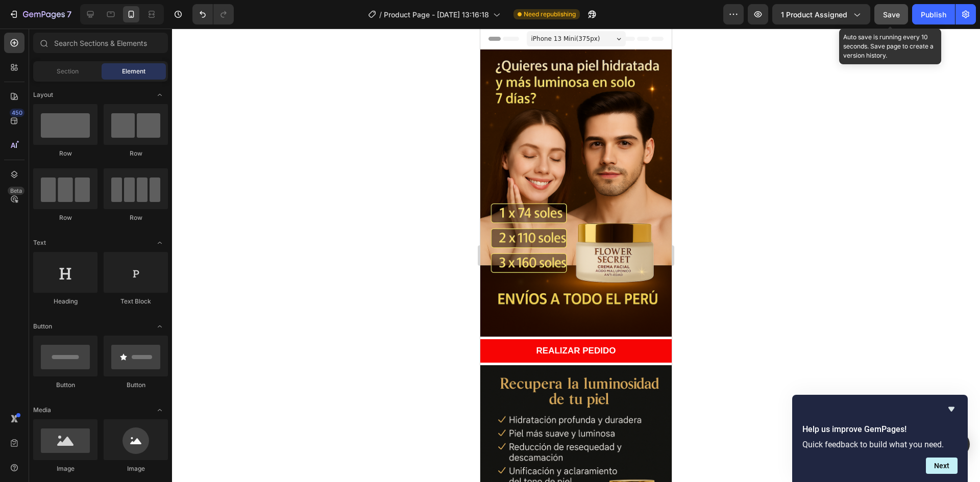  Describe the element at coordinates (814, 14) in the screenshot. I see `span: 1 product assigned` at that location.